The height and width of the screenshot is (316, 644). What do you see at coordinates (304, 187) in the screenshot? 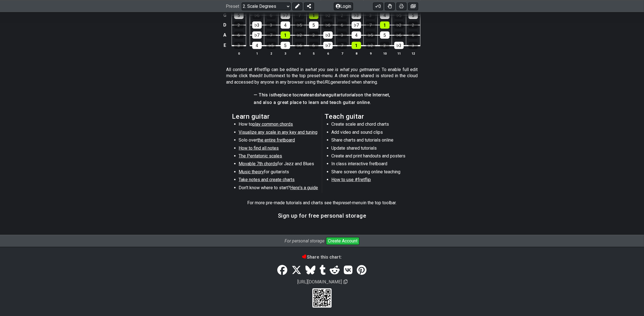
I see `span: Here's a guide` at bounding box center [304, 187].